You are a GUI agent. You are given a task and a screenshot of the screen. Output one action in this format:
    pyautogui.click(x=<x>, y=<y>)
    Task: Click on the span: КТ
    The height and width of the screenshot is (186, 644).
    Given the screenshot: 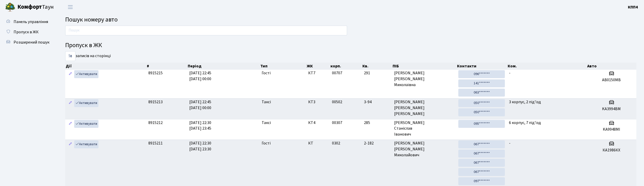 What is the action you would take?
    pyautogui.click(x=318, y=143)
    